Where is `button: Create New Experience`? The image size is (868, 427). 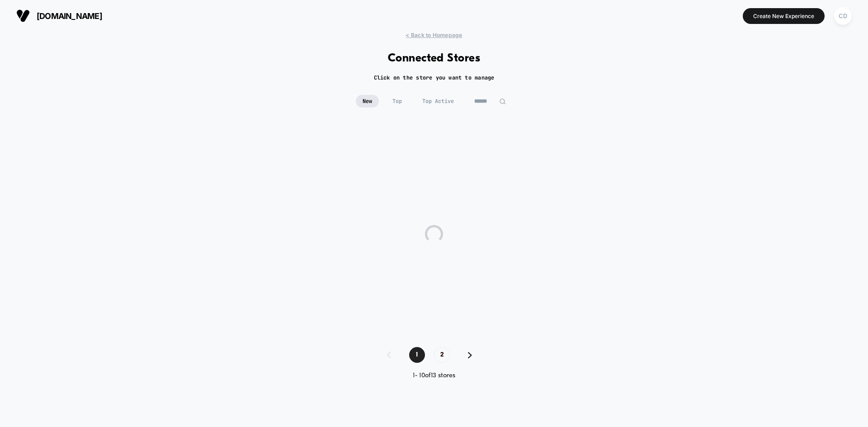 button: Create New Experience is located at coordinates (783, 16).